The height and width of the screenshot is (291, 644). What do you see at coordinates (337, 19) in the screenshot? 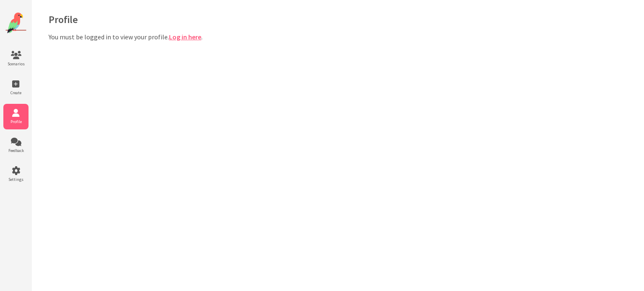
I see `h2: Profile` at bounding box center [337, 19].